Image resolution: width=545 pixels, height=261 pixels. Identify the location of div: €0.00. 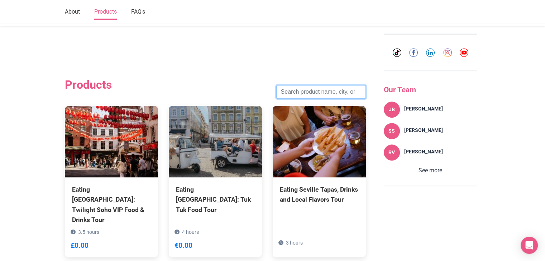
(183, 246).